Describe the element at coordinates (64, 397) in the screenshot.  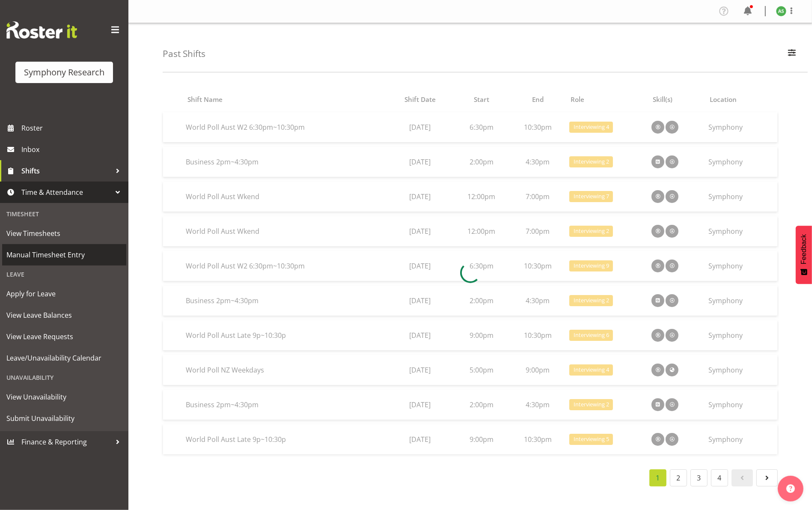
I see `span: View Unavailability` at that location.